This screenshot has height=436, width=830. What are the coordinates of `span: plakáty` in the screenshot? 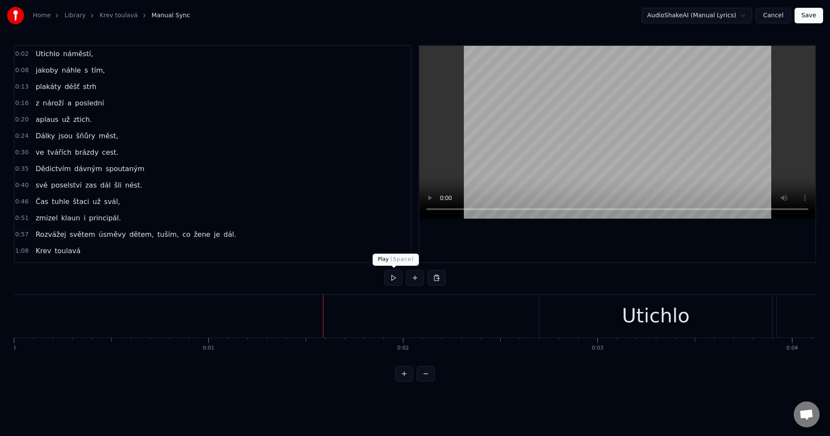 It's located at (48, 86).